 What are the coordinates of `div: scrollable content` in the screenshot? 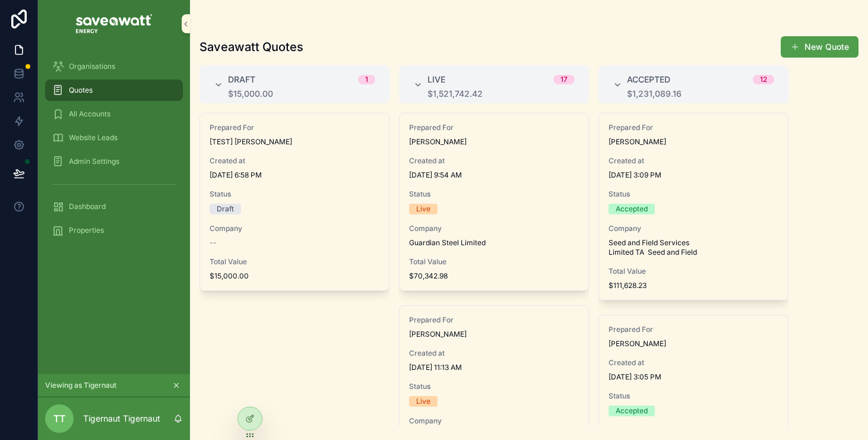 It's located at (114, 152).